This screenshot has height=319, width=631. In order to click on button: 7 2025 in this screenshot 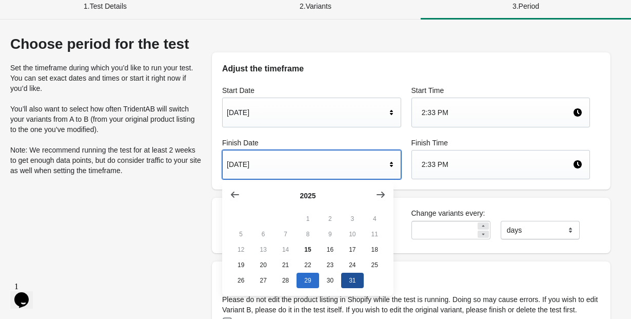, I will do `click(285, 234)`.